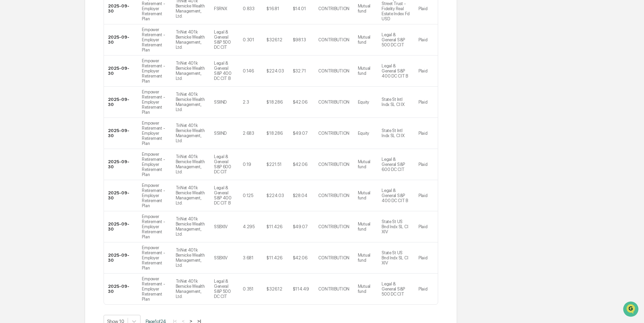 This screenshot has height=323, width=644. What do you see at coordinates (220, 9) in the screenshot?
I see `div: FSRNX` at bounding box center [220, 9].